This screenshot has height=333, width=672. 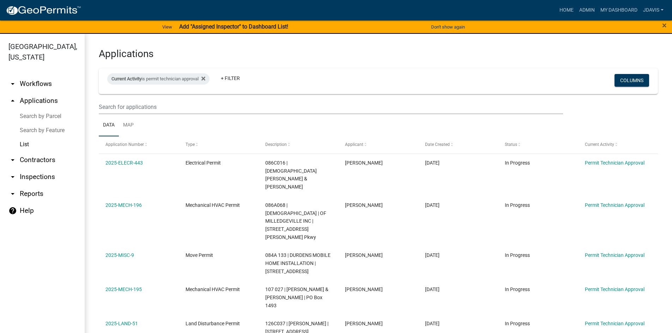 I want to click on a: jdavis, so click(x=653, y=10).